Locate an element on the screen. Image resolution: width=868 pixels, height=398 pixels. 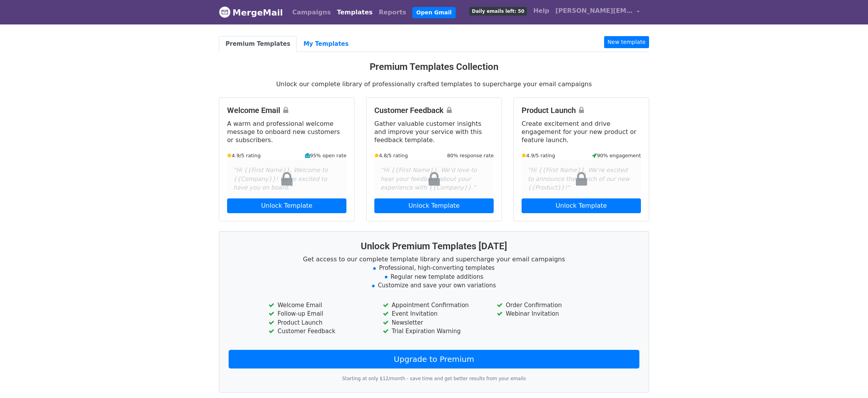
p: Create excitement and drive engagement for your new product or feature launch. is located at coordinates (582, 132).